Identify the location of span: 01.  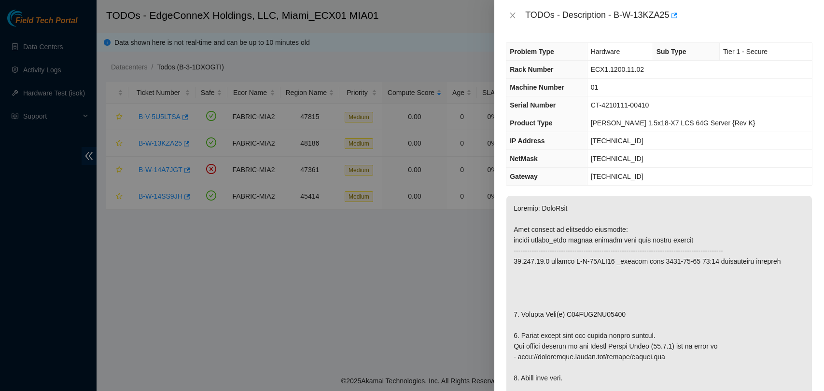
(595, 87).